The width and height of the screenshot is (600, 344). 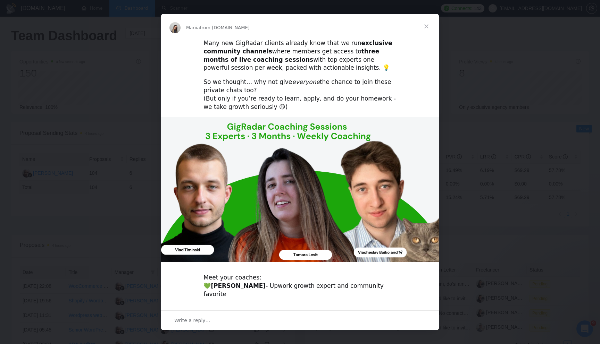 What do you see at coordinates (300, 56) in the screenshot?
I see `div: Many new GigRadar clients already know that we run where members get access to with top experts o...` at bounding box center [300, 56].